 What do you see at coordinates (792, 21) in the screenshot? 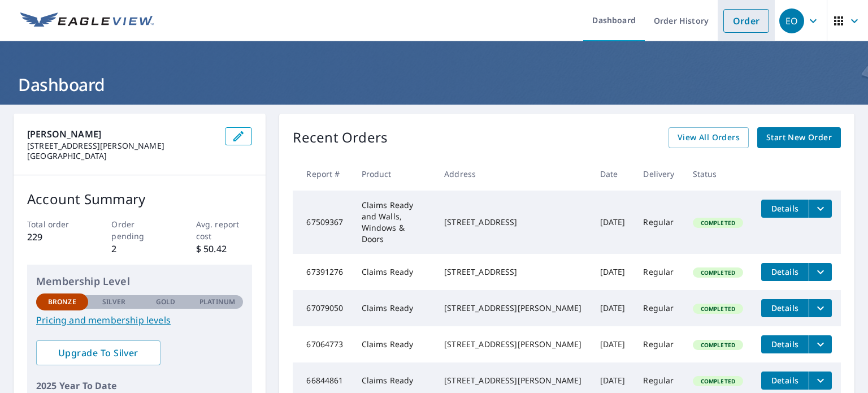
I see `div: EO` at bounding box center [792, 21].